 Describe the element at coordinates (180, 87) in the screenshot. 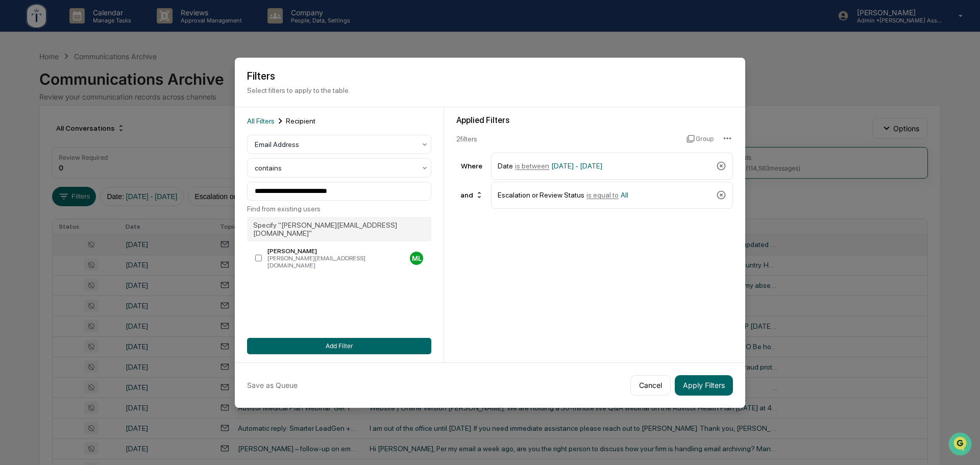

I see `button: Start new chat` at that location.